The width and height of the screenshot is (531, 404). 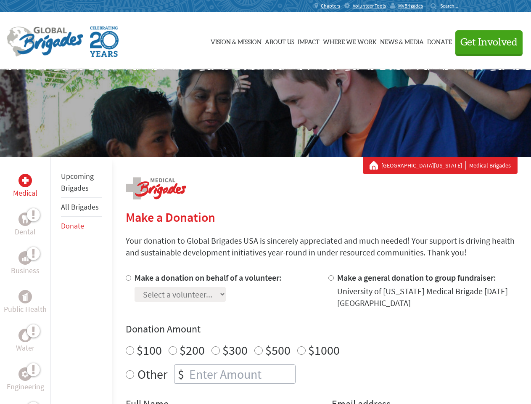 What do you see at coordinates (235, 350) in the screenshot?
I see `label: $300` at bounding box center [235, 350].